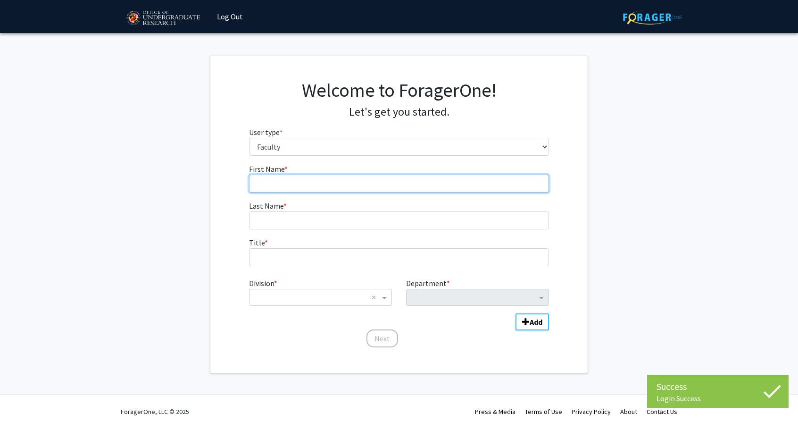  I want to click on ng-select: Division, so click(320, 297).